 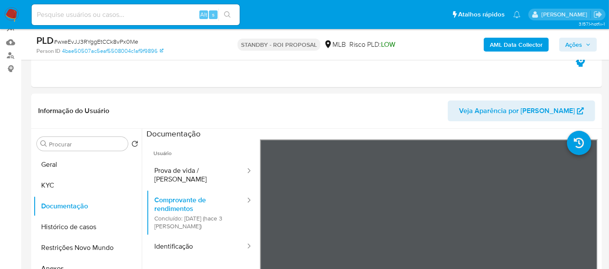 What do you see at coordinates (44, 144) in the screenshot?
I see `button: Procurar` at bounding box center [44, 144].